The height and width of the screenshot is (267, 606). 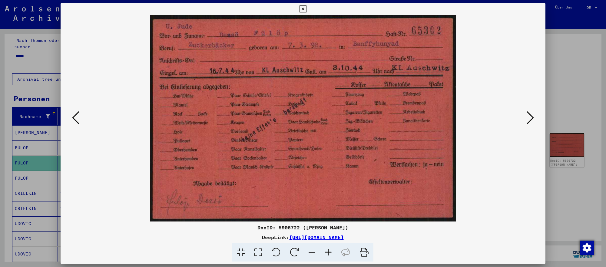 What do you see at coordinates (587, 247) in the screenshot?
I see `div: Zustimmung ändern` at bounding box center [587, 247].